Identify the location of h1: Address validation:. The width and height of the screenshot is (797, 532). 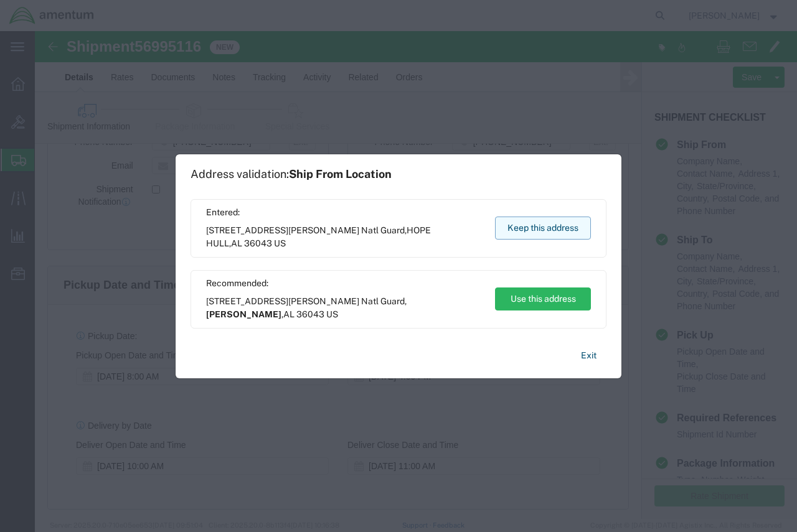
(291, 174).